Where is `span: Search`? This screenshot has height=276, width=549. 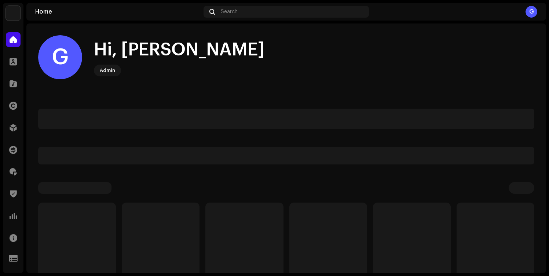 span: Search is located at coordinates (229, 12).